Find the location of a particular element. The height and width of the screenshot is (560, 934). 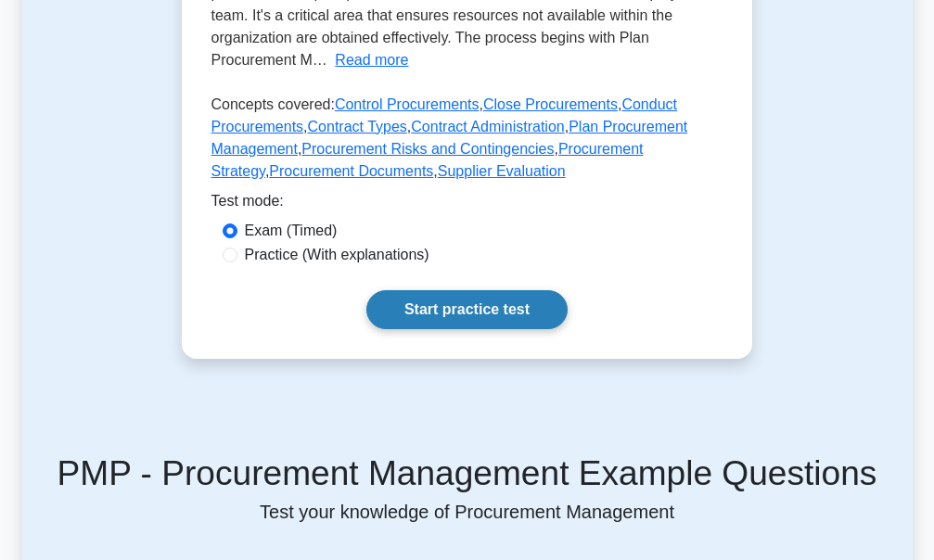

a: Contract Administration is located at coordinates (487, 126).